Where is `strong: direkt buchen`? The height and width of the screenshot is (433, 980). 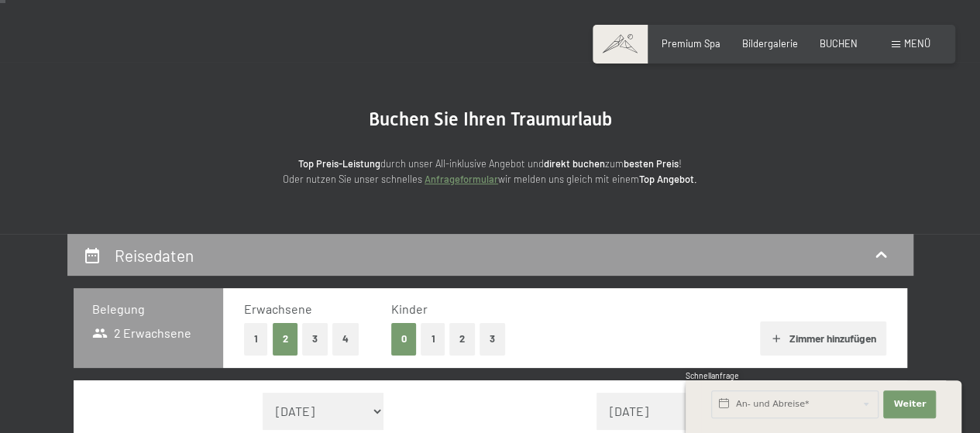 strong: direkt buchen is located at coordinates (574, 164).